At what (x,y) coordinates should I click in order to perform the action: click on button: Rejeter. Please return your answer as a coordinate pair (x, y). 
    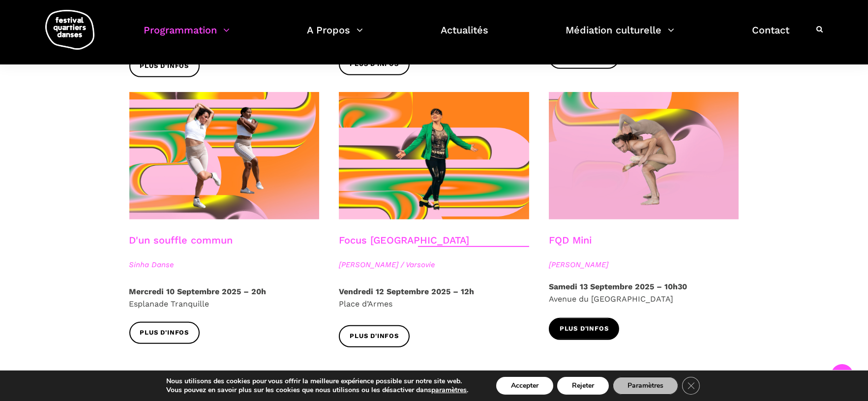
    Looking at the image, I should click on (582, 386).